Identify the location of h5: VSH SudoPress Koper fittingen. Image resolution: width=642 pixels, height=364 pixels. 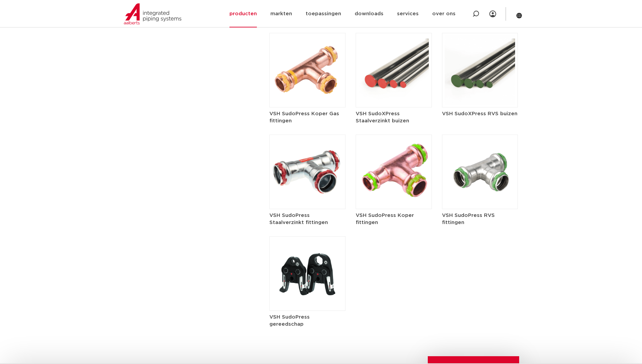
(394, 218).